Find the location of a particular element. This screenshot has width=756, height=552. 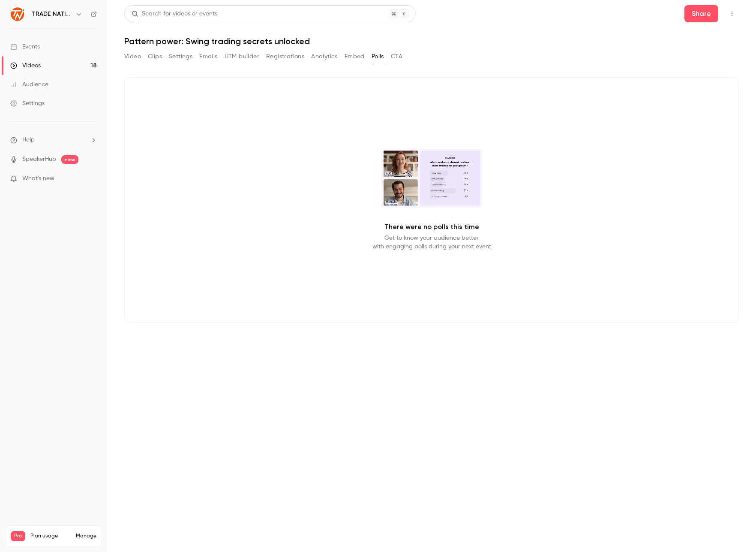

button: UTM builder is located at coordinates (242, 57).